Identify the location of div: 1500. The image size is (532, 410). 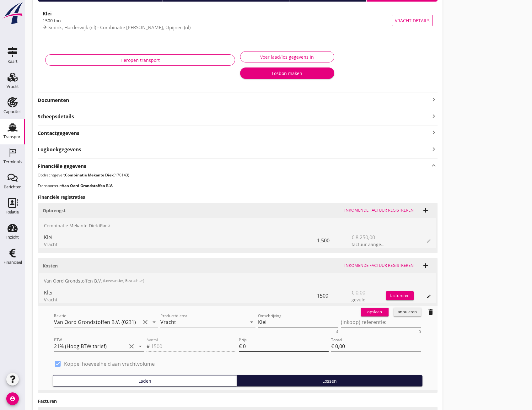
(334, 296).